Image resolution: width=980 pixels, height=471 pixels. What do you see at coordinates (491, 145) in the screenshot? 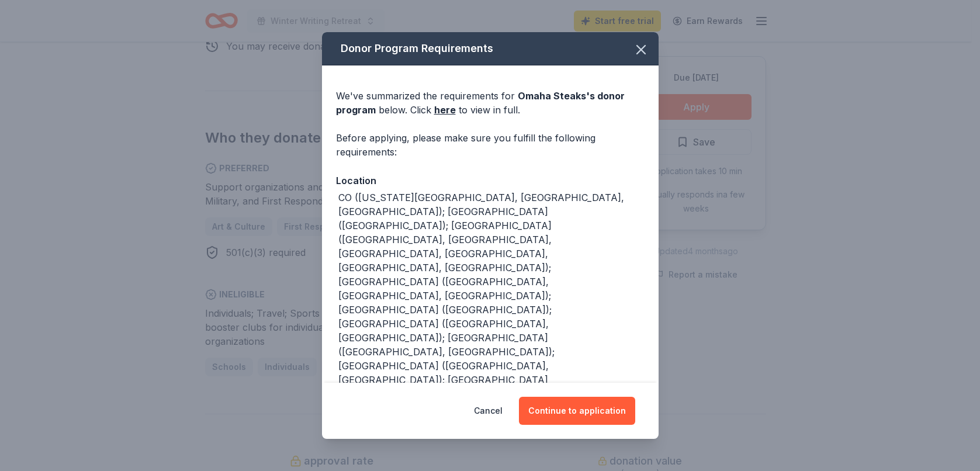
I see `div: Before applying, please make sure you fulfill the following requirements:` at bounding box center [491, 145].